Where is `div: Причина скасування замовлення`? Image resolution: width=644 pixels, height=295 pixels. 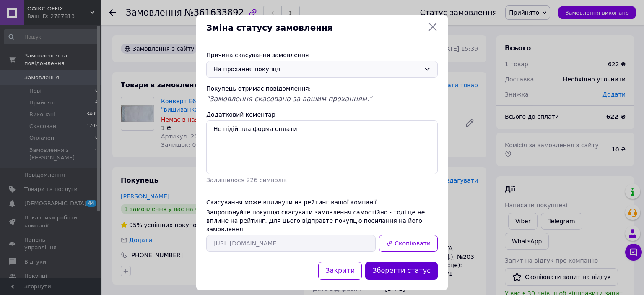
div: Причина скасування замовлення is located at coordinates (322, 55).